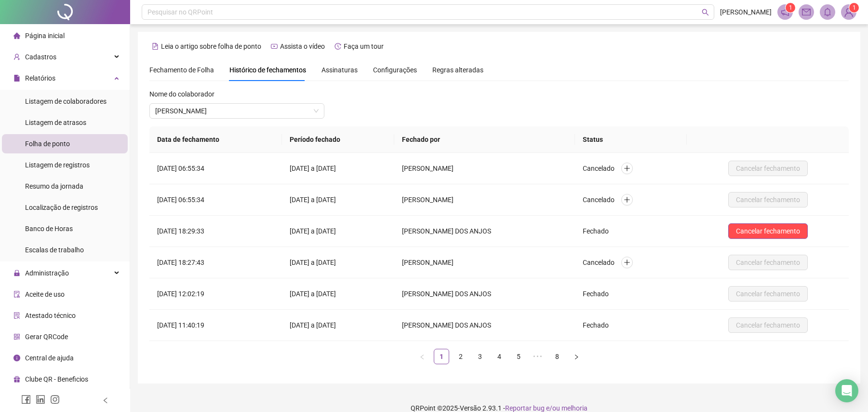  Describe the element at coordinates (17, 36) in the screenshot. I see `span: home` at that location.